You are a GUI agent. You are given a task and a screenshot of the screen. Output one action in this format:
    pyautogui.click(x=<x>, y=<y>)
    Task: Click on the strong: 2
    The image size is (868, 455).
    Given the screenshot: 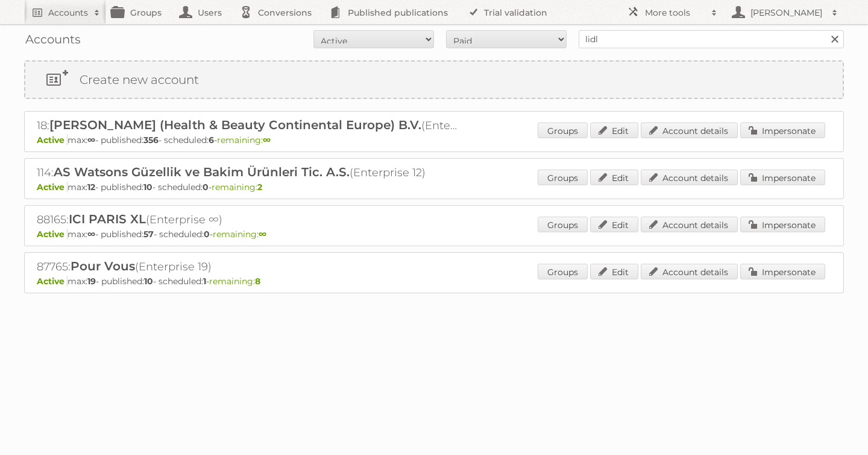 What is the action you would take?
    pyautogui.click(x=260, y=187)
    